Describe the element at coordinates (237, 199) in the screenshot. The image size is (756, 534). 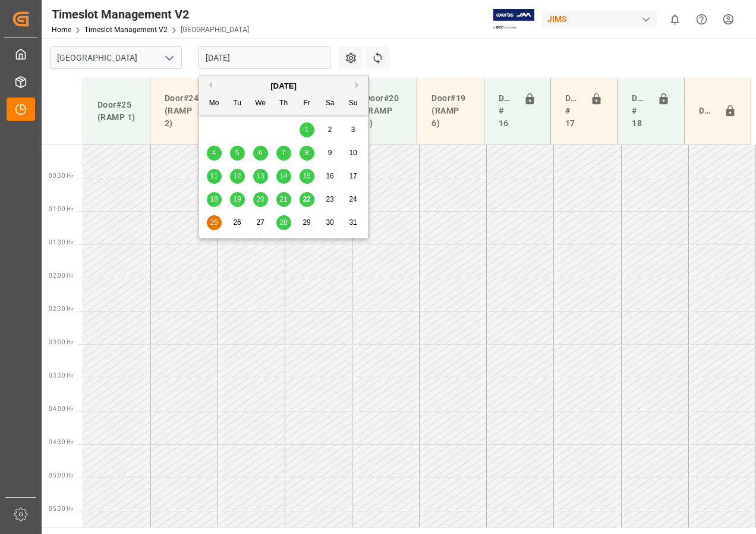
I see `span: 19` at that location.